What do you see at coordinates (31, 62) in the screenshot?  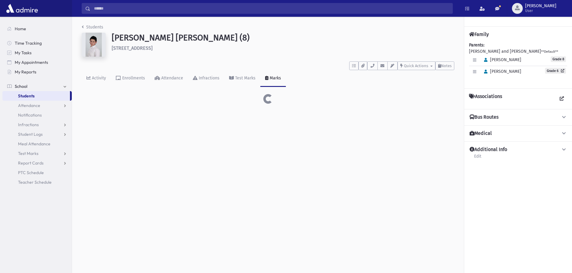 I see `span: My Appointments` at bounding box center [31, 62].